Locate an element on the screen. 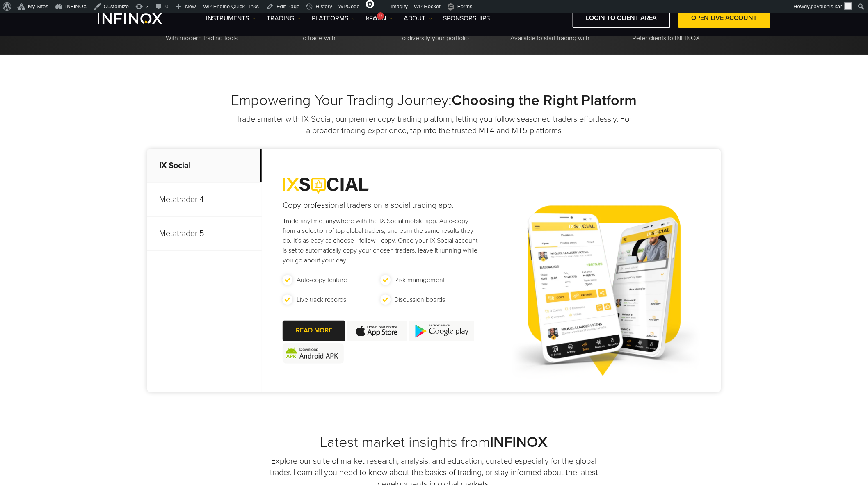  p: IX Social is located at coordinates (204, 166).